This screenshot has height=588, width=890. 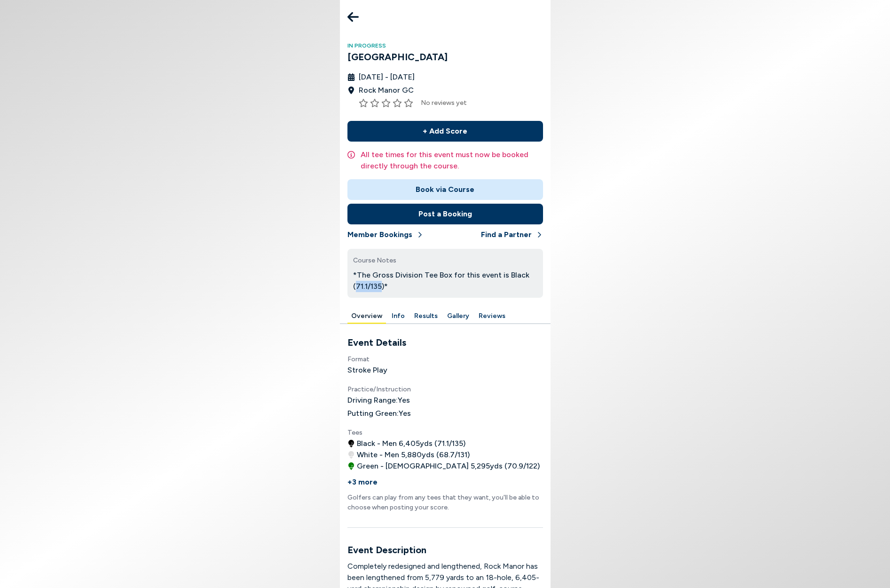 What do you see at coordinates (445, 550) in the screenshot?
I see `h3: Event Description` at bounding box center [445, 550].